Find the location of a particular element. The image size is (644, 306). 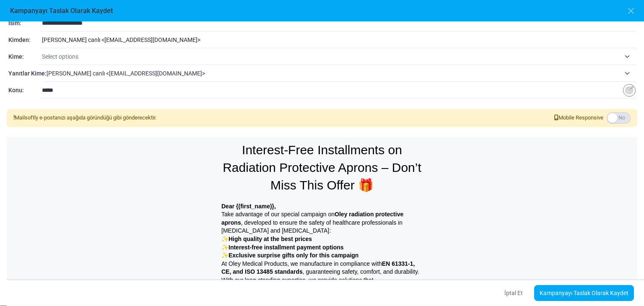

a: Kampanyayı Taslak Olarak Kaydet is located at coordinates (584, 293).